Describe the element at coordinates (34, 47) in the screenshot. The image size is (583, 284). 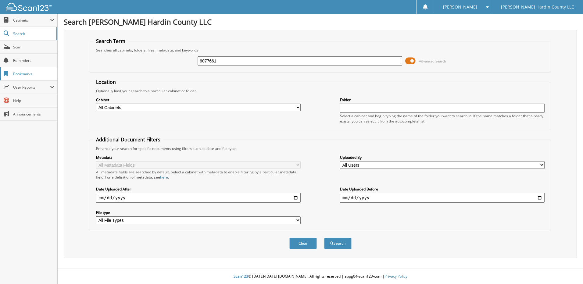
I see `span: Scan` at that location.